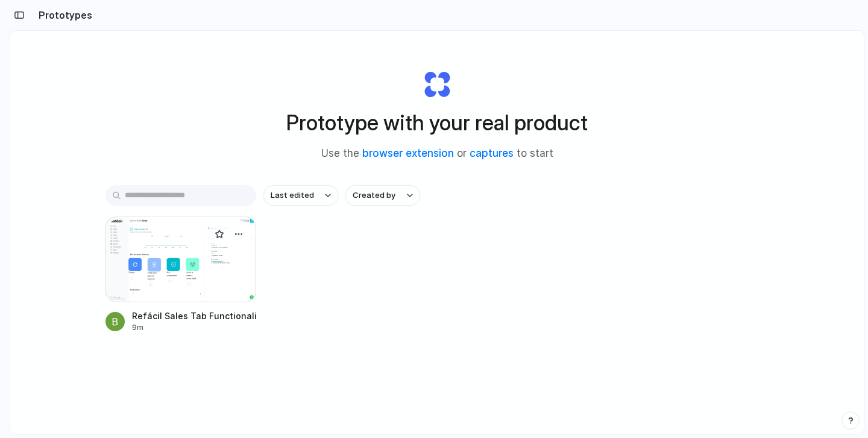  I want to click on div: 9m, so click(194, 328).